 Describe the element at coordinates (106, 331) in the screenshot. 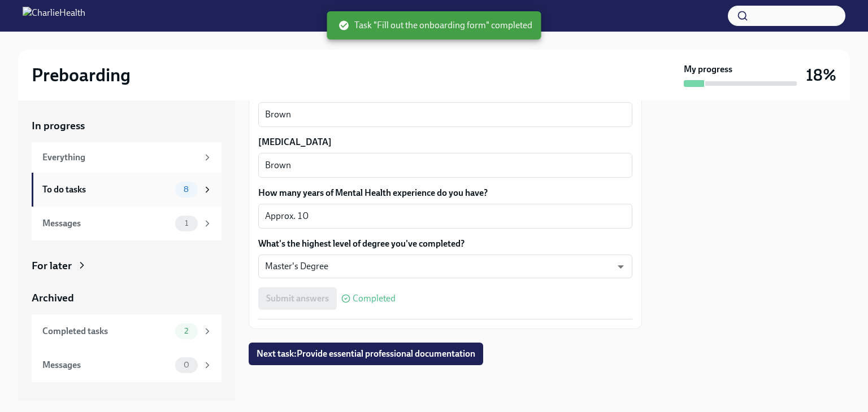

I see `div: Completed tasks` at that location.